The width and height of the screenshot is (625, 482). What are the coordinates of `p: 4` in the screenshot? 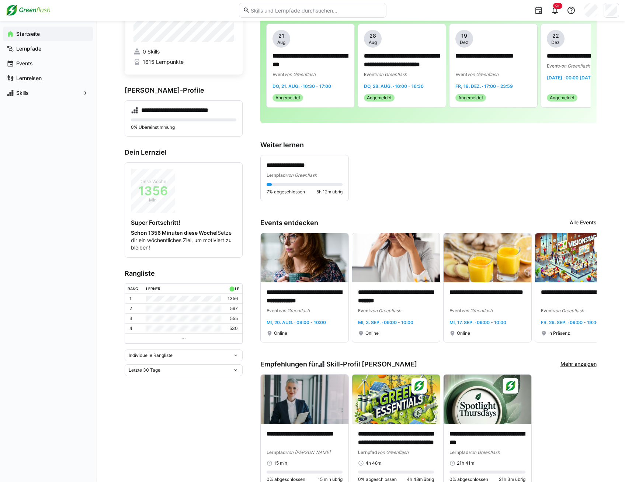 It's located at (131, 328).